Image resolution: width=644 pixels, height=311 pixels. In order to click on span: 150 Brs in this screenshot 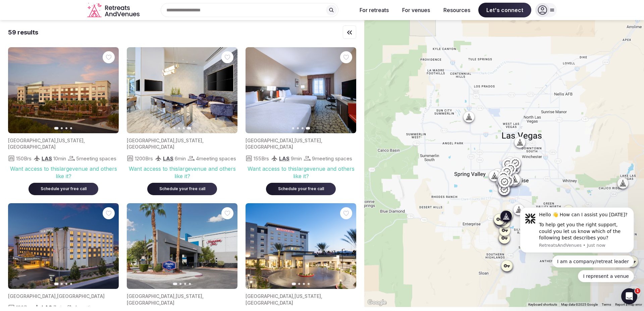, I will do `click(23, 158)`.